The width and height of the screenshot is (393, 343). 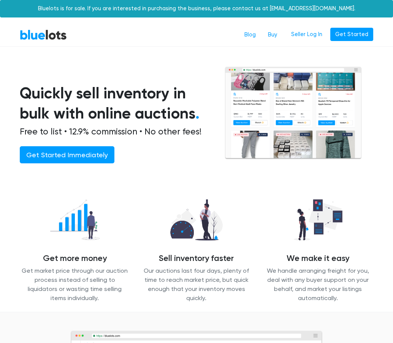 I want to click on p: Our auctions last four days, plenty of time to reach market price, but quick enough that your inv..., so click(x=197, y=285).